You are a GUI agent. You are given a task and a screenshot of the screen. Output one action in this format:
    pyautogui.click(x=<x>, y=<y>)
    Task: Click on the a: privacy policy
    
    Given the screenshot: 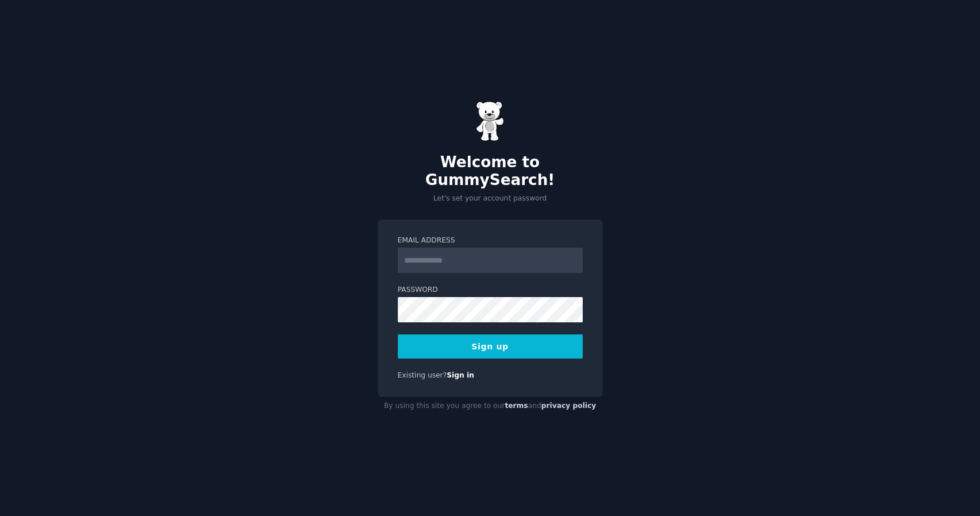 What is the action you would take?
    pyautogui.click(x=569, y=405)
    